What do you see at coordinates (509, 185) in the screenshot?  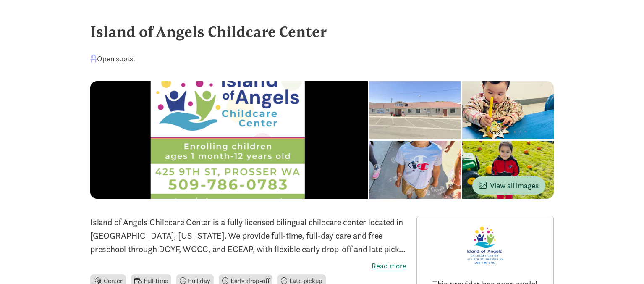 I see `button: View all images` at bounding box center [509, 185].